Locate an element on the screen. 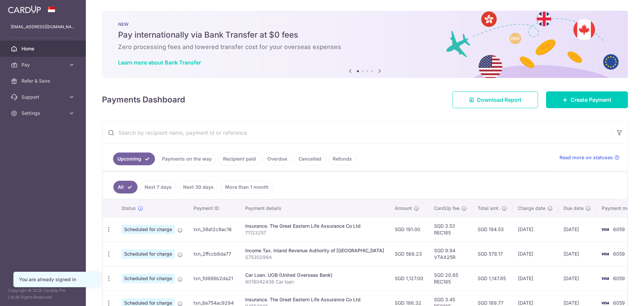 The width and height of the screenshot is (644, 306). a: Next 30 days is located at coordinates (199, 187).